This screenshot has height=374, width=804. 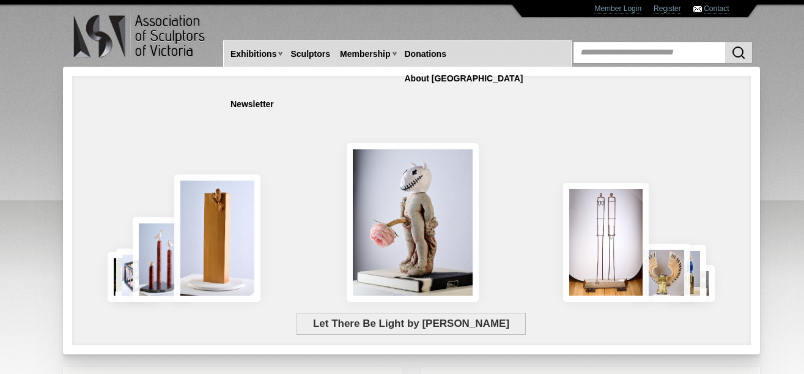 I want to click on a: Contact, so click(x=716, y=9).